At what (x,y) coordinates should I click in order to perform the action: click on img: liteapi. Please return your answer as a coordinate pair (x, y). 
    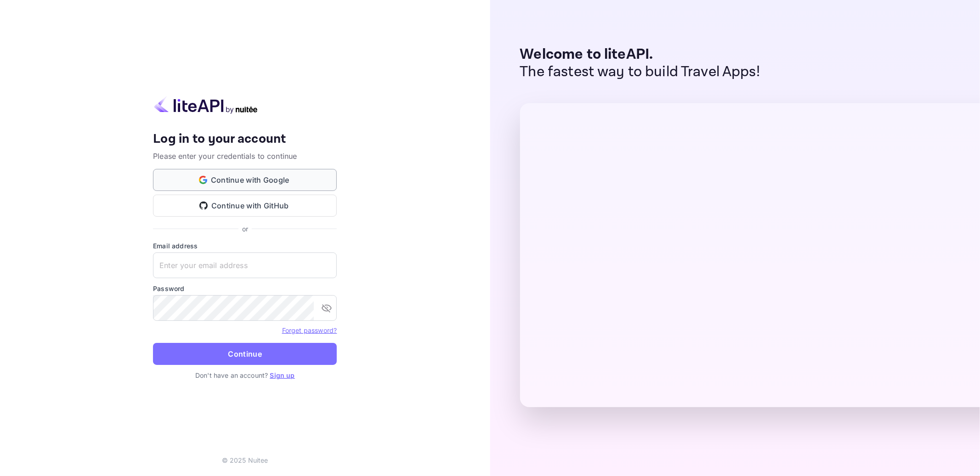
    Looking at the image, I should click on (206, 105).